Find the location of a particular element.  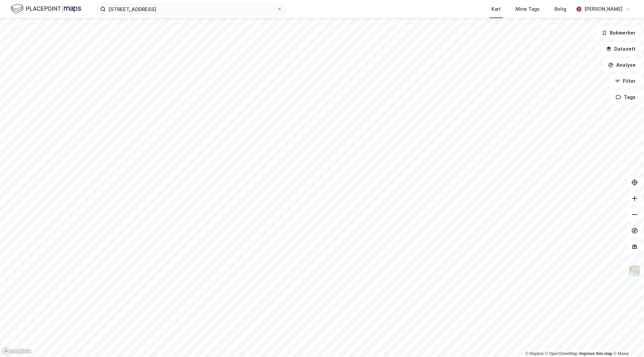

button: Analyse is located at coordinates (622, 65).